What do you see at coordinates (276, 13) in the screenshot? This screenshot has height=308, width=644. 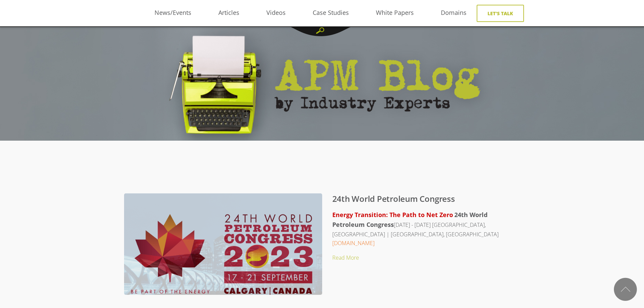 I see `a: Videos` at bounding box center [276, 13].